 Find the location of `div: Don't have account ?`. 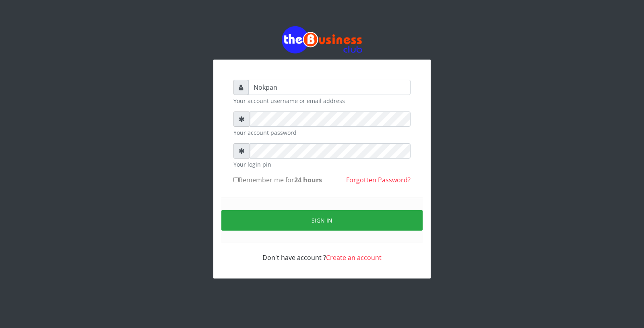

div: Don't have account ? is located at coordinates (322, 253).